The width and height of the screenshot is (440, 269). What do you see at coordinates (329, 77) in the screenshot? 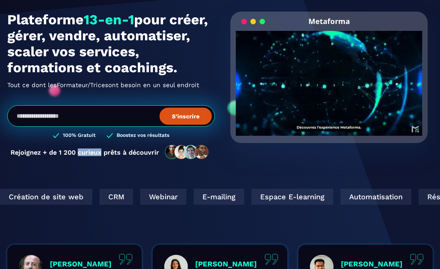
I see `video: Your browser does not support the video tag.` at bounding box center [329, 77].